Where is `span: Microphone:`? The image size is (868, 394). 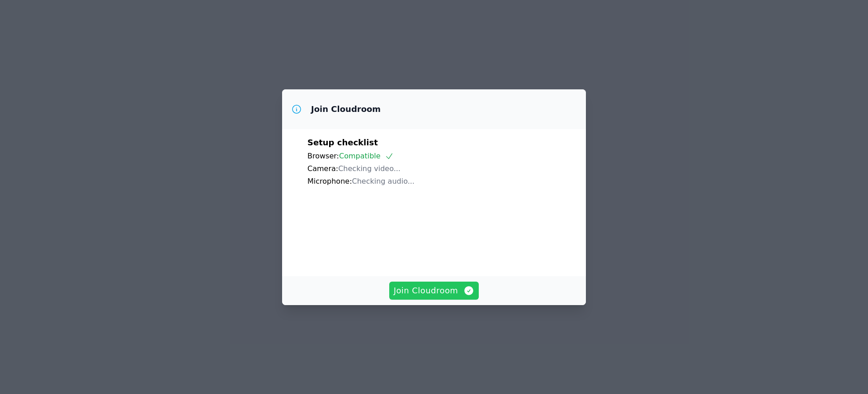
span: Microphone: is located at coordinates (330, 182).